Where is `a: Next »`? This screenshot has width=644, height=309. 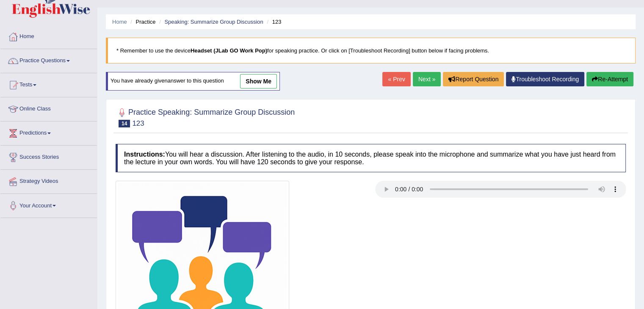
a: Next » is located at coordinates (427, 79).